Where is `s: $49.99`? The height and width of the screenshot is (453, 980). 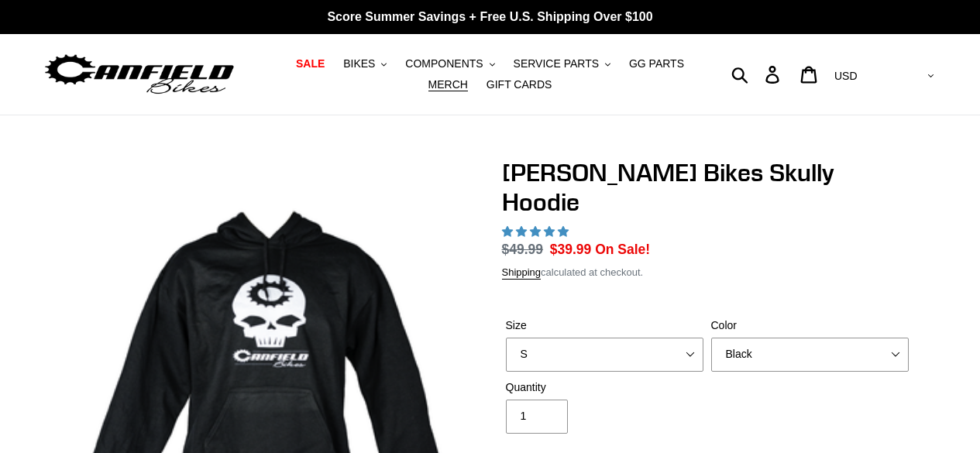
s: $49.99 is located at coordinates (523, 250).